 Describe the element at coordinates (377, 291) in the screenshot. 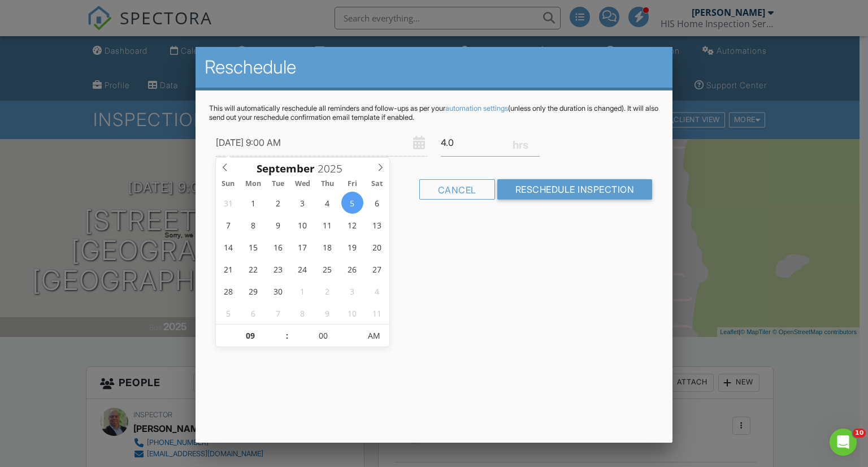

I see `span: October 4, 2025` at that location.